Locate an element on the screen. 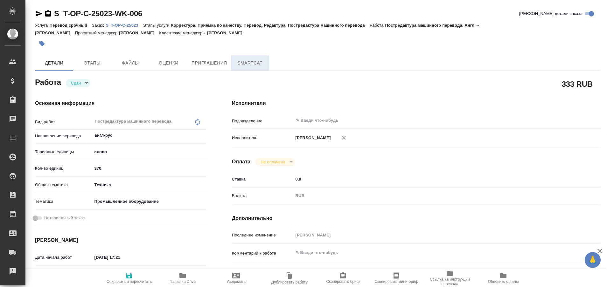 The width and height of the screenshot is (607, 287). span: Этапы is located at coordinates (92, 63).